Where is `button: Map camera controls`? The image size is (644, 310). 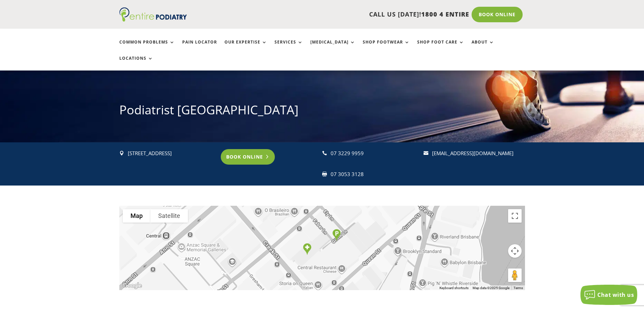
button: Map camera controls is located at coordinates (514, 251).